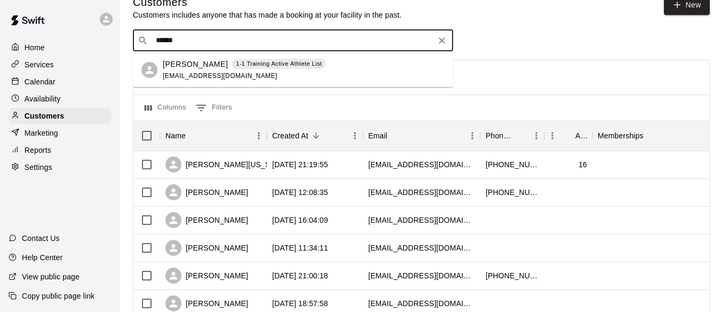  What do you see at coordinates (60, 99) in the screenshot?
I see `a: Availability` at bounding box center [60, 99].